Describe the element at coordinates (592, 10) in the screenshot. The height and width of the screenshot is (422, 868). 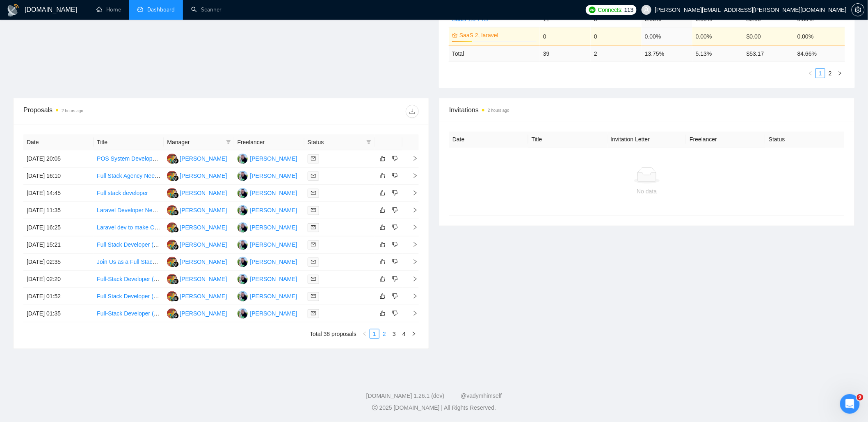
I see `img: upwork-logo.png` at that location.